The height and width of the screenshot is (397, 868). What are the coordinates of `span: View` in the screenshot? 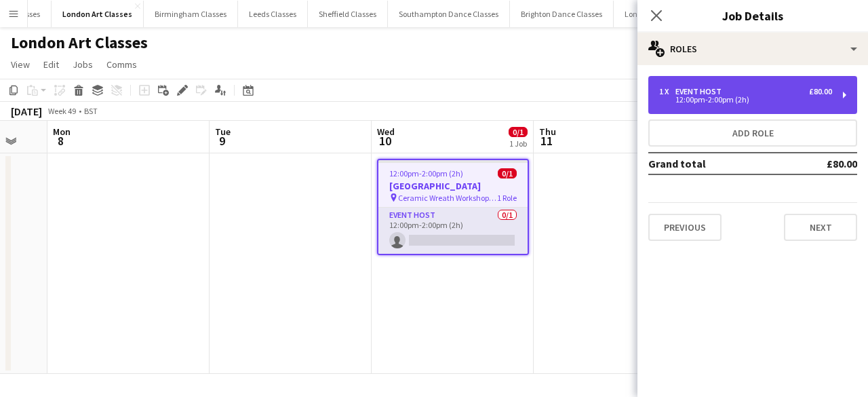 It's located at (20, 65).